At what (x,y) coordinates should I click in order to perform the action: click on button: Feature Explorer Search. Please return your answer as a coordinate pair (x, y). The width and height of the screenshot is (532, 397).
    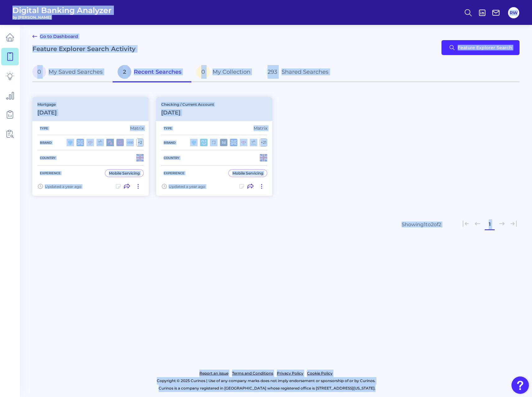
    Looking at the image, I should click on (481, 47).